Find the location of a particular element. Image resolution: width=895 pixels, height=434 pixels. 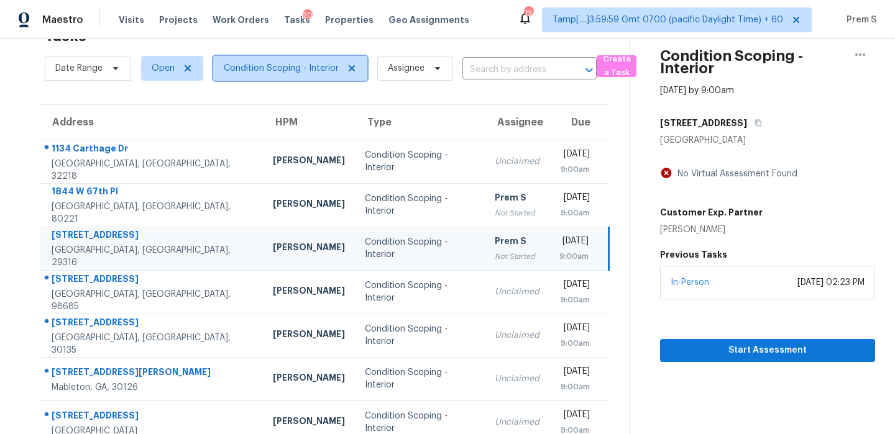

span: Tamp[…]3:59:59 Gmt 0700 (pacific Daylight Time) + 60 is located at coordinates (667, 20).